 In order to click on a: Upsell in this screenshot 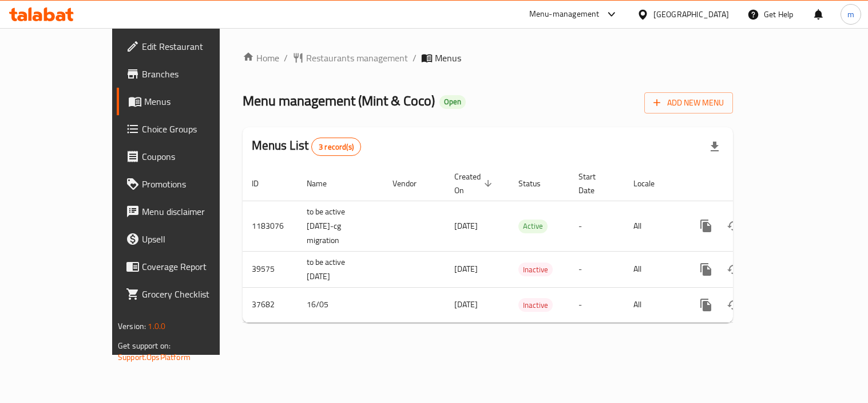, I will do `click(186, 239)`.